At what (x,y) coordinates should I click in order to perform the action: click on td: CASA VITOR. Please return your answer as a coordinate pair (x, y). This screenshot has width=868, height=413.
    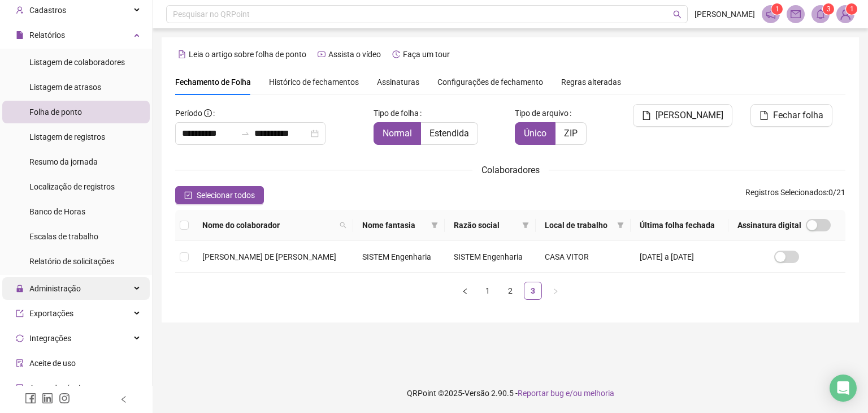
    Looking at the image, I should click on (583, 256).